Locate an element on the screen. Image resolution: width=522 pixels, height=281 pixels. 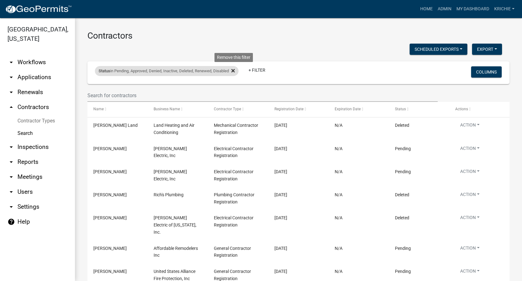
span: Business Name is located at coordinates (167, 109).